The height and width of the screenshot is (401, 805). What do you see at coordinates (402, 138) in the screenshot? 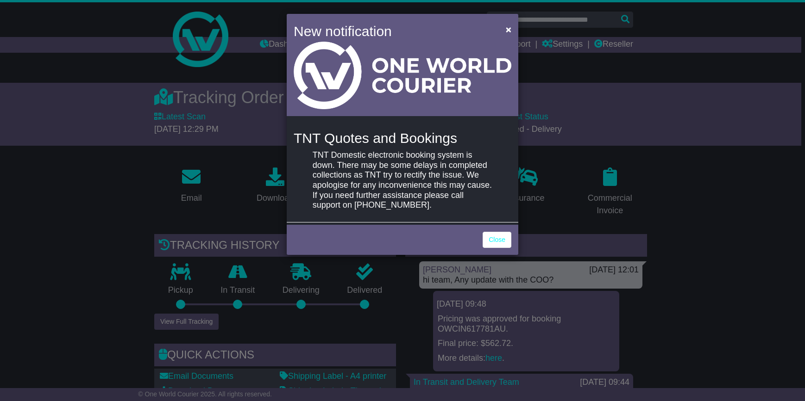
I see `h4: TNT Quotes and Bookings` at bounding box center [402, 138].